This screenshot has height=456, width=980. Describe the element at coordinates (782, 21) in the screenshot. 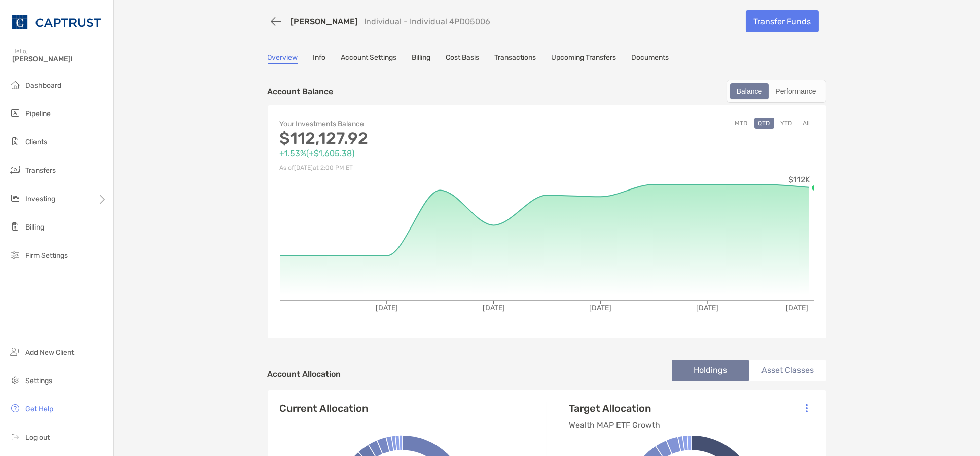

I see `a: Transfer Funds` at that location.